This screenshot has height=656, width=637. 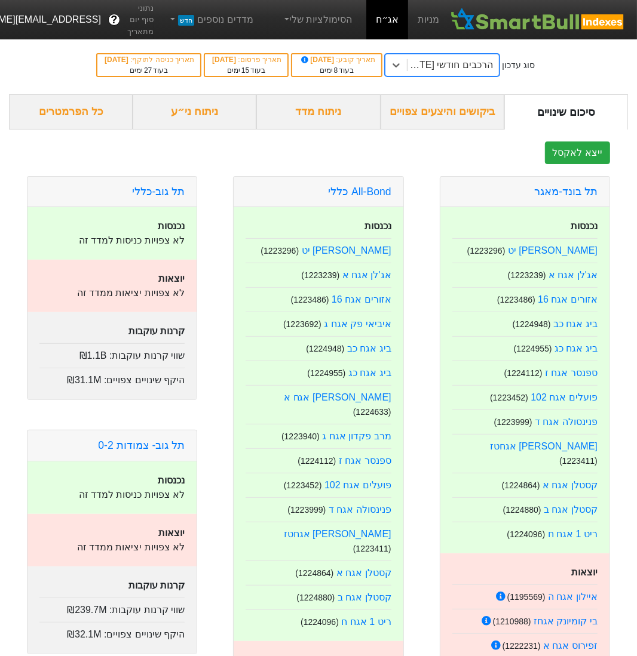 I want to click on small: ( 1222231 ), so click(x=521, y=646).